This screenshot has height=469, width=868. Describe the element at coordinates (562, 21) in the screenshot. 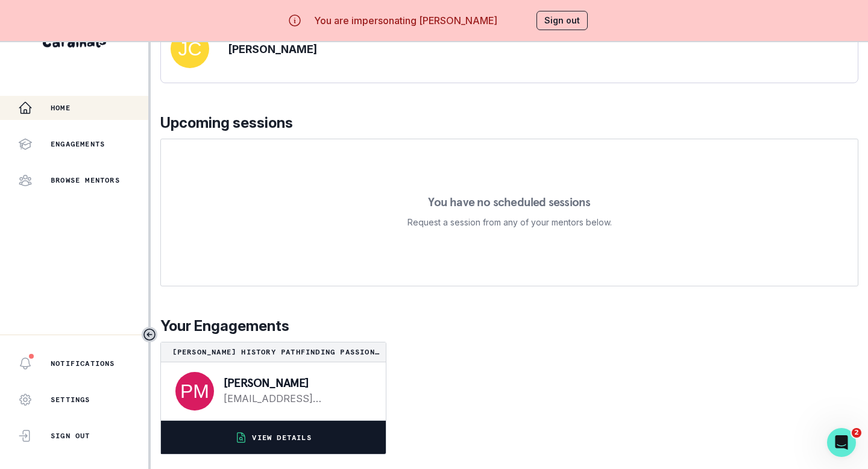

I see `button: Sign out` at that location.